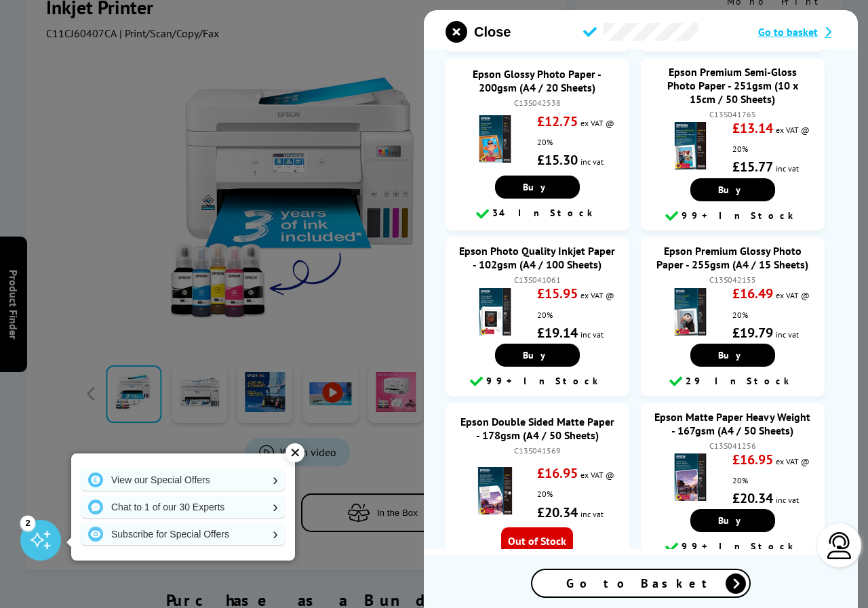 This screenshot has width=868, height=608. What do you see at coordinates (492, 32) in the screenshot?
I see `span: Close` at bounding box center [492, 32].